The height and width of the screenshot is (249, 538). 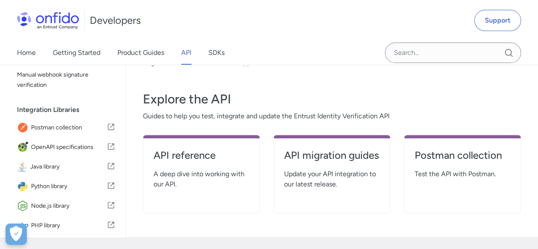 What do you see at coordinates (69, 110) in the screenshot?
I see `div: Integration Libraries` at bounding box center [69, 110].